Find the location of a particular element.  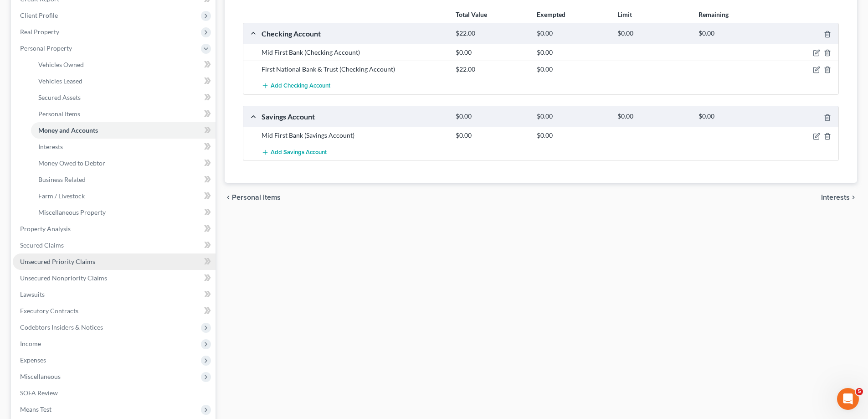

i: chevron_left is located at coordinates (228, 197).